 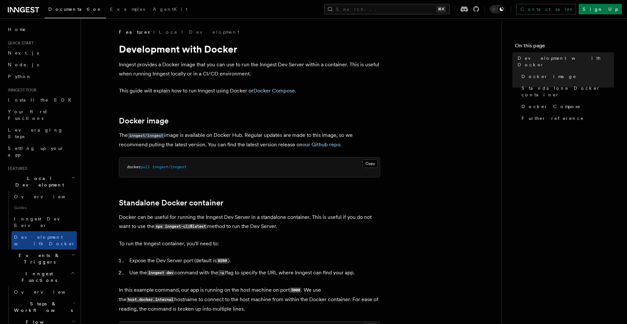 I want to click on a: AgentKit, so click(x=170, y=10).